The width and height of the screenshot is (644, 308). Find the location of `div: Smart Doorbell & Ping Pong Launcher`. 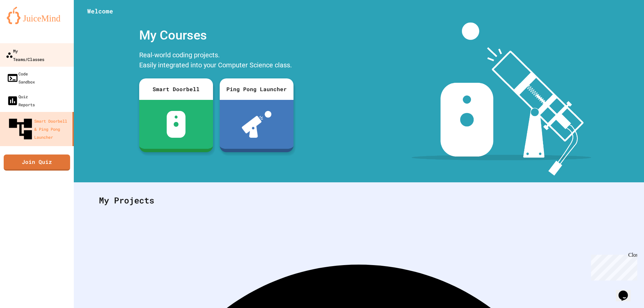

div: Smart Doorbell & Ping Pong Launcher is located at coordinates (38, 129).